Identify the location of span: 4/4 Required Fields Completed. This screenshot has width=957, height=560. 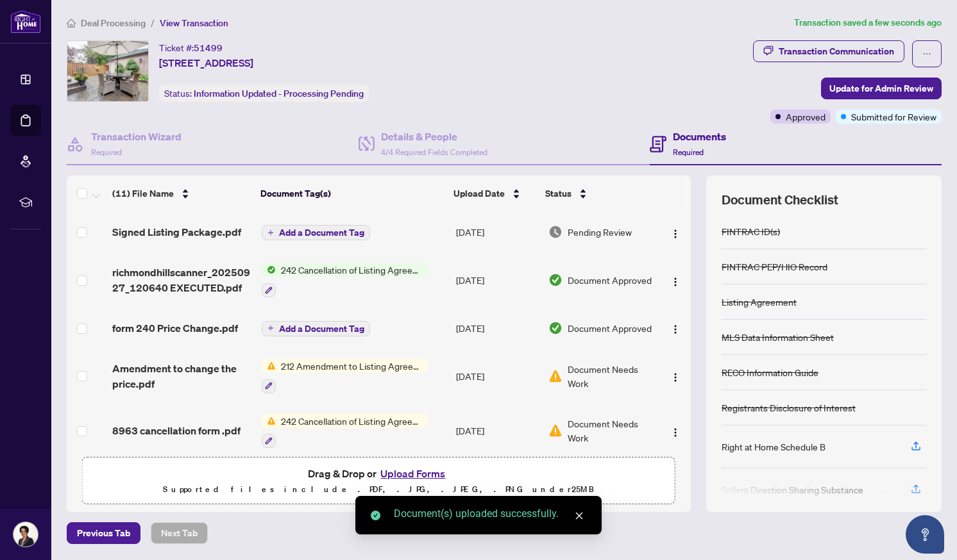
(434, 152).